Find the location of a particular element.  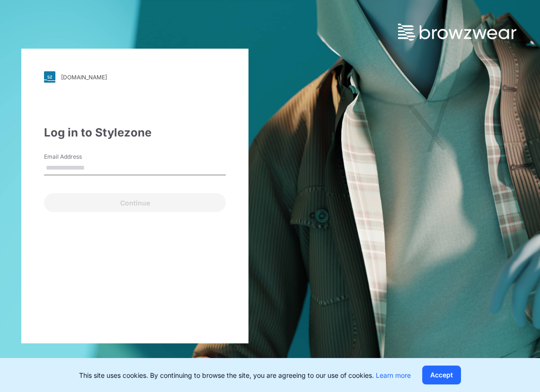

img: browzwear-logo.73288ffb.svg is located at coordinates (457, 32).